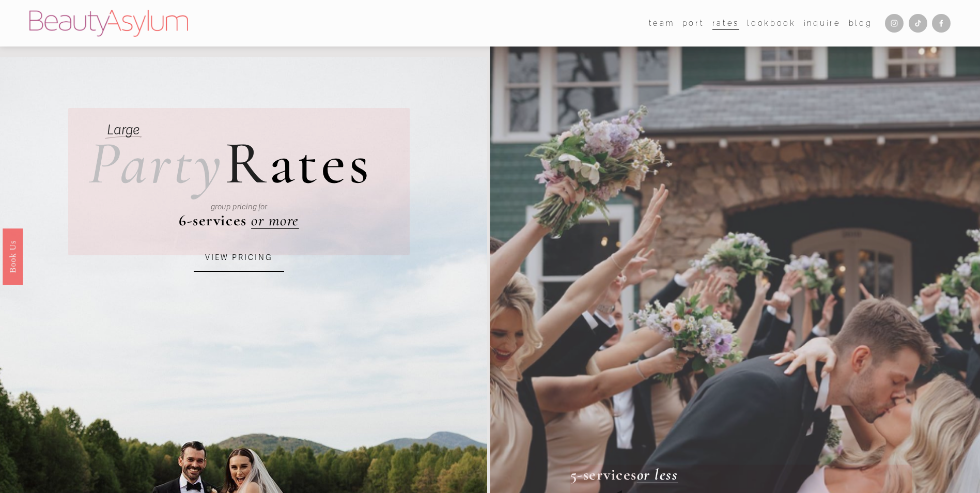 The image size is (980, 493). Describe the element at coordinates (108, 23) in the screenshot. I see `img: Beauty Asylum | Bridal Hair &amp; Makeup Charlotte &amp; Atlanta` at that location.